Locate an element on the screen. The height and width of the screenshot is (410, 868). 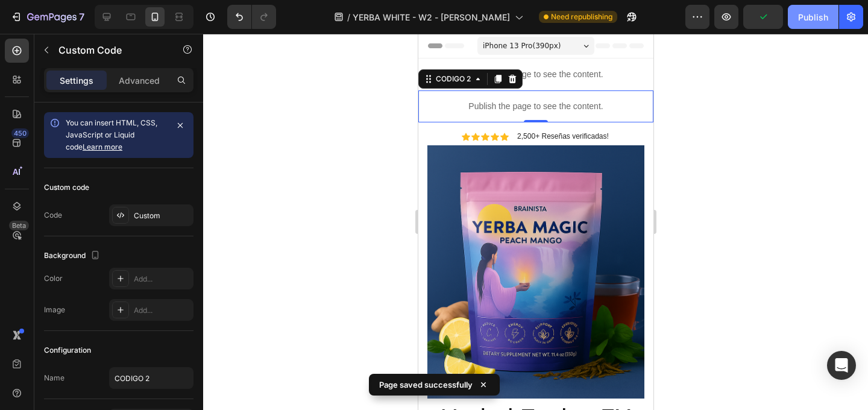
div: Beta is located at coordinates (19, 226).